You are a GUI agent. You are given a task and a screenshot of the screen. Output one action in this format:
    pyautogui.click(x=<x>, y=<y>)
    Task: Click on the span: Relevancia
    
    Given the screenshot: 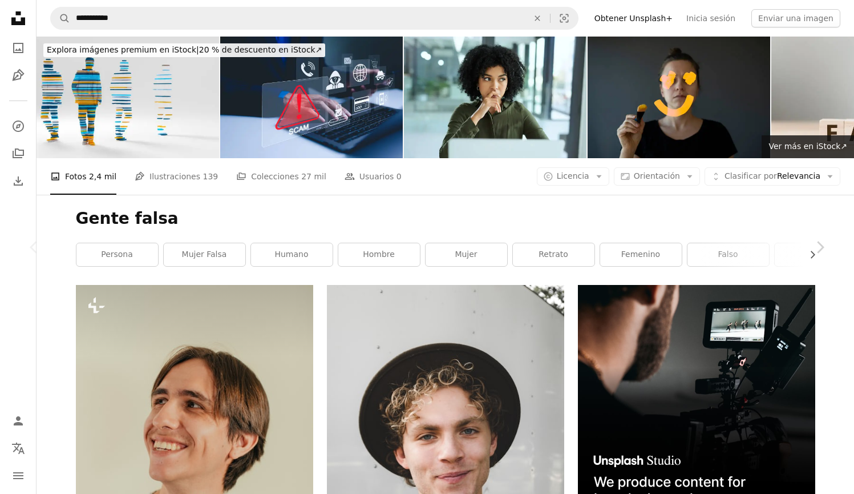 What is the action you would take?
    pyautogui.click(x=773, y=176)
    